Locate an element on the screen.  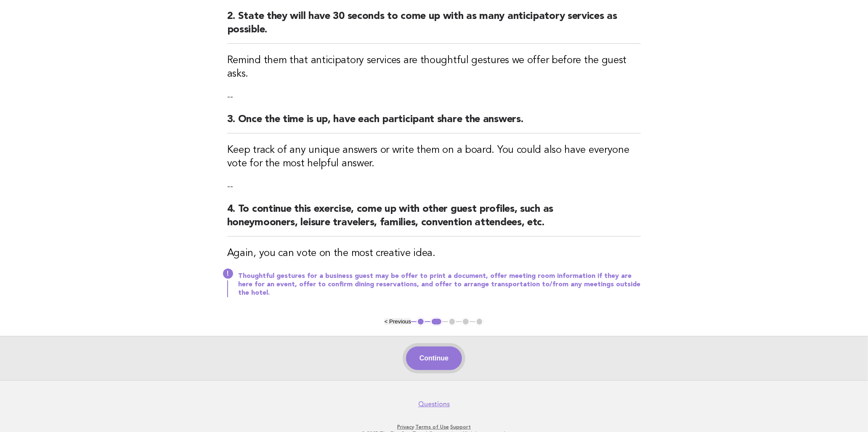
button: 2 is located at coordinates (437, 321).